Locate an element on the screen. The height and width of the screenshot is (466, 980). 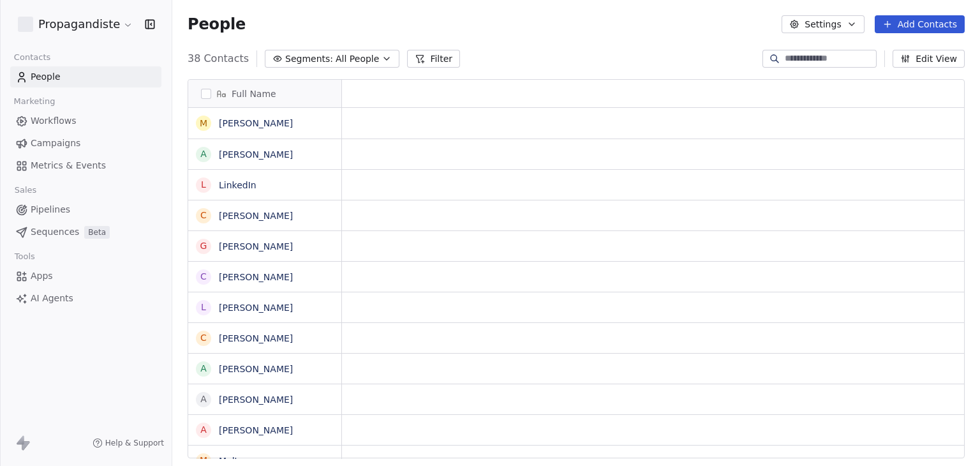
span: Tools is located at coordinates (25, 257).